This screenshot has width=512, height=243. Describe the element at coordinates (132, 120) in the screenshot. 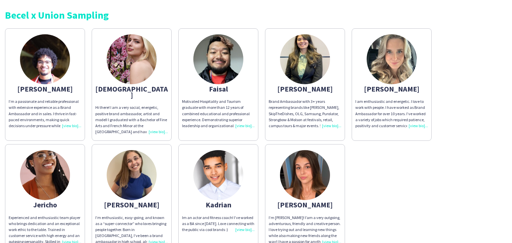

I see `div: Hi there! I am a very social, energetic, positive brand ambassador, artist and model! I graduated...` at that location.